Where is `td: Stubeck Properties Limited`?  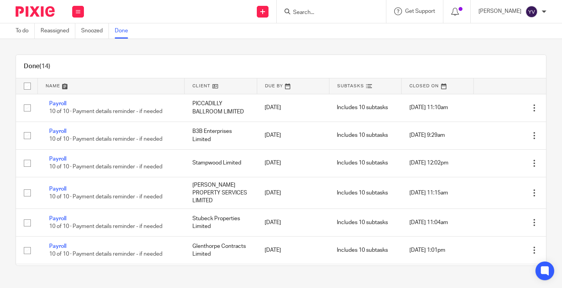
td: Stubeck Properties Limited is located at coordinates (221, 223).